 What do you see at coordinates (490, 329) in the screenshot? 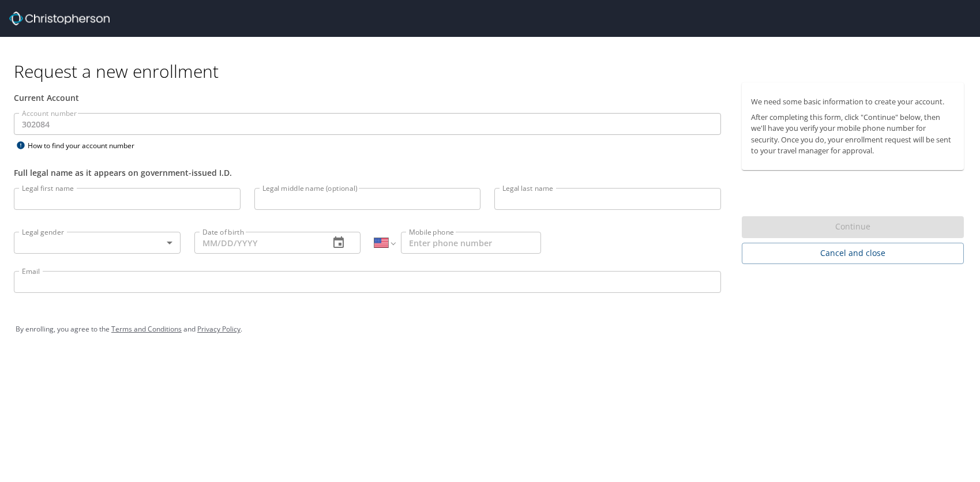
I see `div: By enrolling, you agree to the and .` at bounding box center [490, 329].